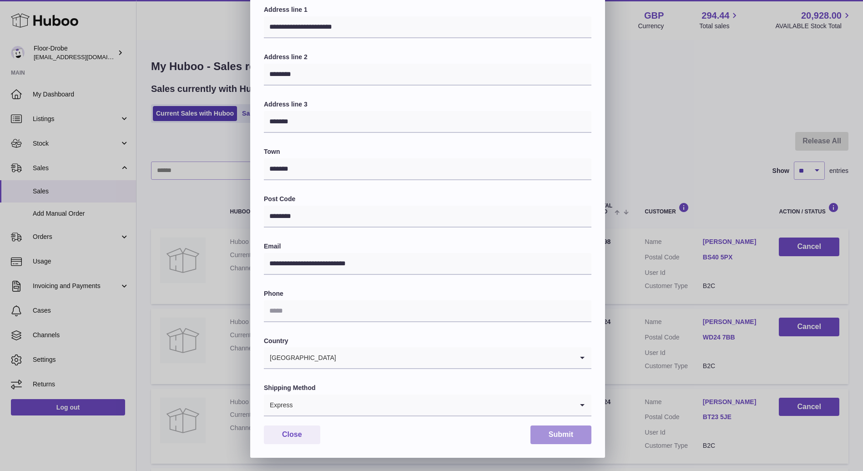 The height and width of the screenshot is (471, 863). Describe the element at coordinates (428, 104) in the screenshot. I see `label: Address line 3` at that location.